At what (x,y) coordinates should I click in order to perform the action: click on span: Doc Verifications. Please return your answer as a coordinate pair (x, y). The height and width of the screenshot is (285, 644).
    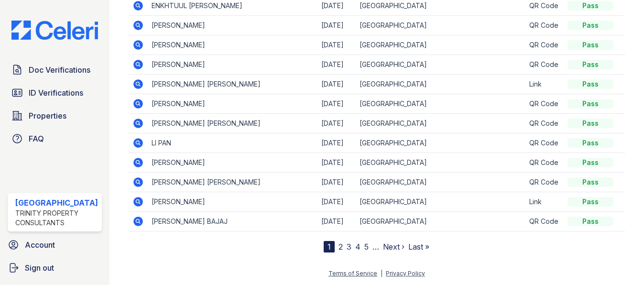
    Looking at the image, I should click on (59, 70).